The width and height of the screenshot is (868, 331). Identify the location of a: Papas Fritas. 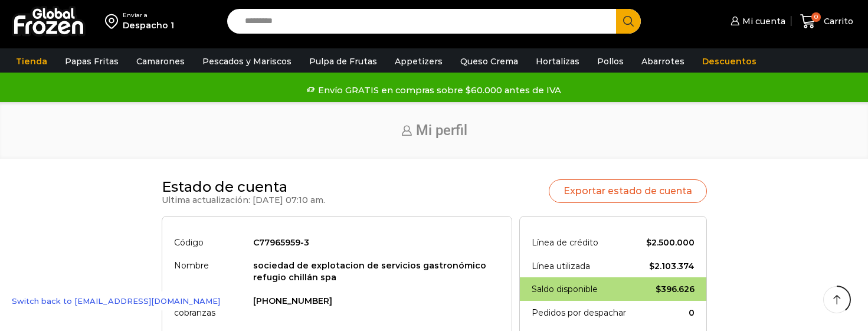
(91, 62).